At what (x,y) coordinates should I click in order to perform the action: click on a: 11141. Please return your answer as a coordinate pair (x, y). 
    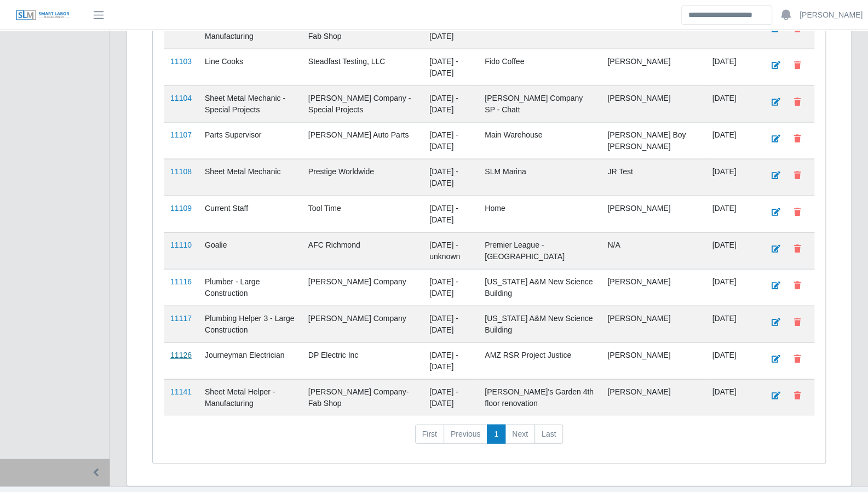
    Looking at the image, I should click on (181, 392).